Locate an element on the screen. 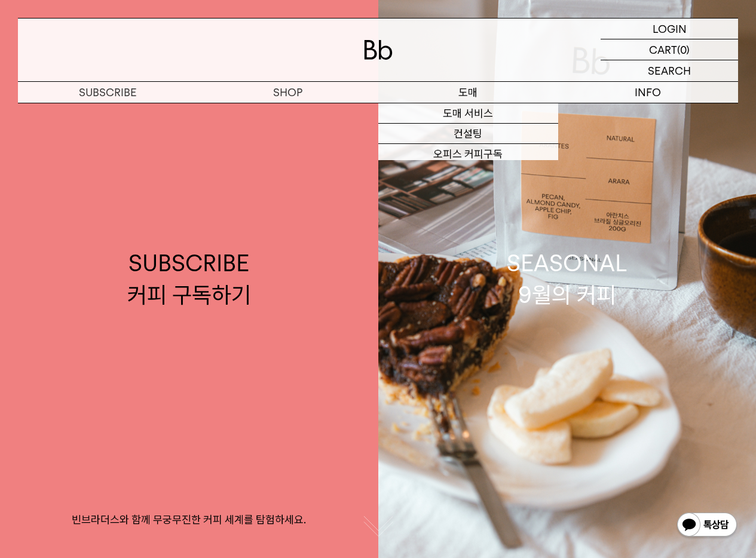 The image size is (756, 558). a: SUBSCRIBE is located at coordinates (107, 92).